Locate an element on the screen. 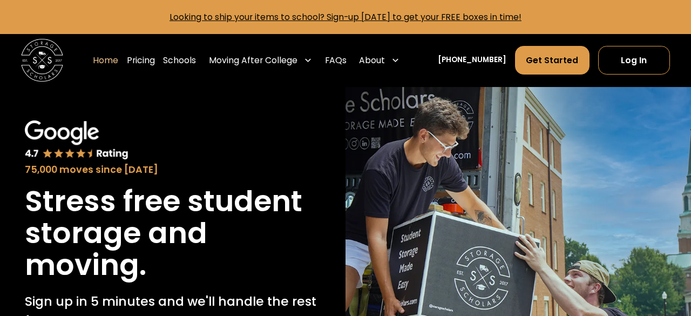 The height and width of the screenshot is (316, 691). div: About is located at coordinates (372, 60).